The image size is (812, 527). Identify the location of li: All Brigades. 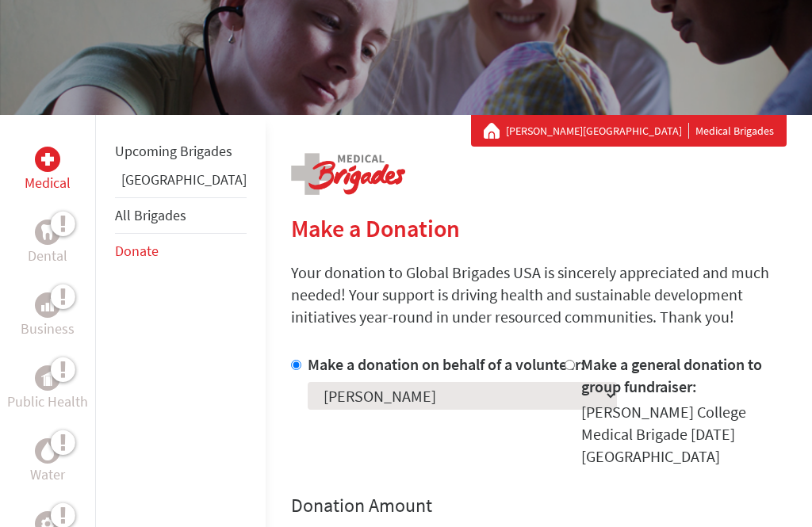
(181, 216).